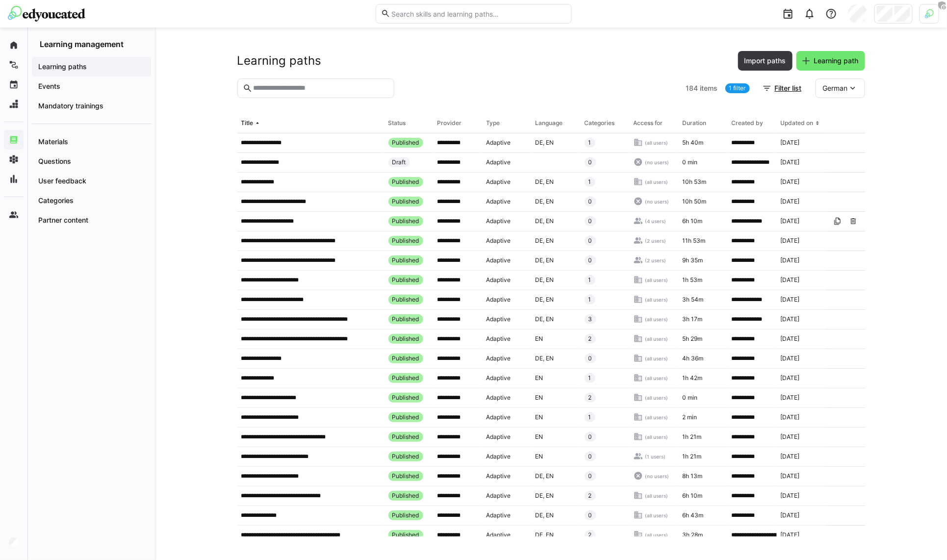 The image size is (947, 560). What do you see at coordinates (478, 14) in the screenshot?
I see `input: Search skills and learning paths…` at bounding box center [478, 14].